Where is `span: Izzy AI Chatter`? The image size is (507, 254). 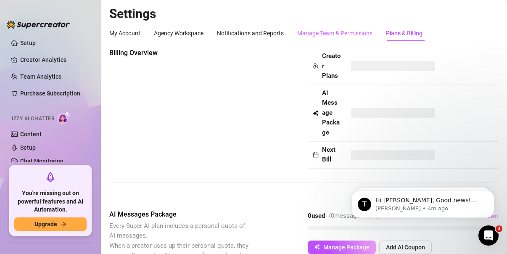
span: Izzy AI Chatter is located at coordinates (33, 119).